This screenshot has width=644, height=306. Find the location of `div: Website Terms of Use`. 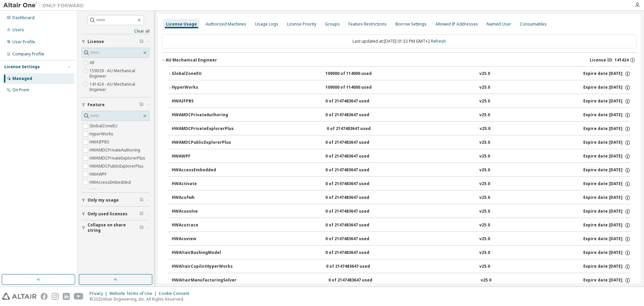

div: Website Terms of Use is located at coordinates (134, 294).